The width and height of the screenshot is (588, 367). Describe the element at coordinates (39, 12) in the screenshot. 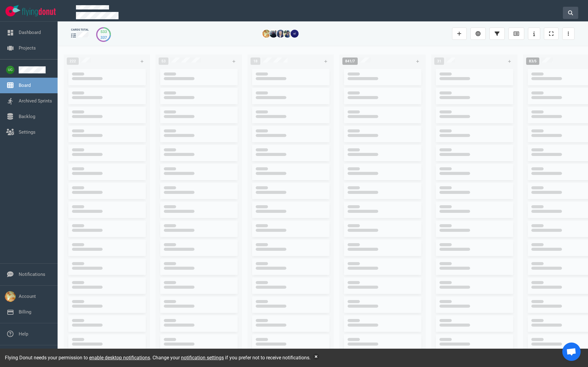

I see `img: Flying Donut text logo` at that location.